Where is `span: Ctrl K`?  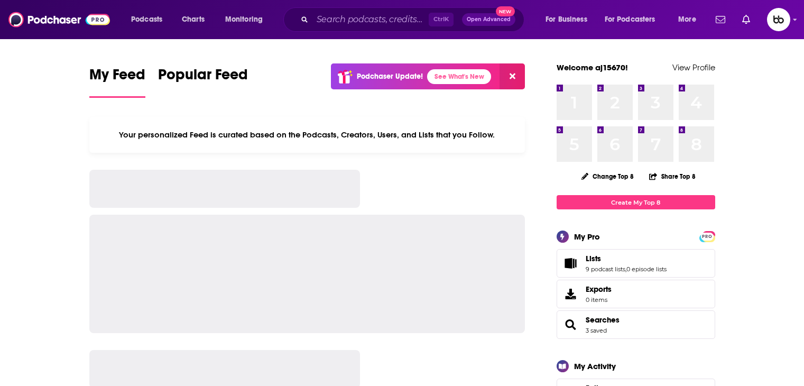
span: Ctrl K is located at coordinates (441, 20).